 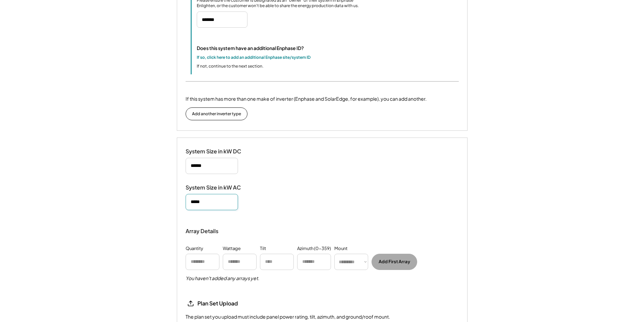 What do you see at coordinates (314, 249) in the screenshot?
I see `div: Azimuth (0-359)` at bounding box center [314, 249].